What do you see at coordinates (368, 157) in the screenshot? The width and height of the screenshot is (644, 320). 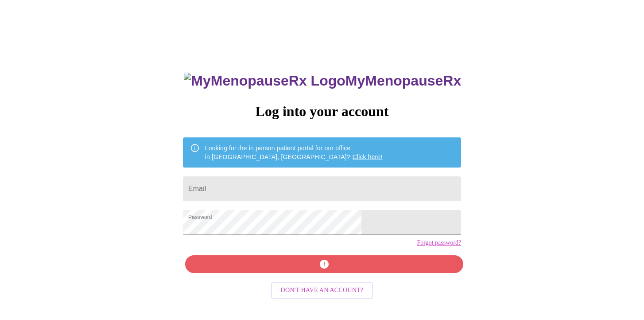 I see `a: Click here!` at bounding box center [368, 157].